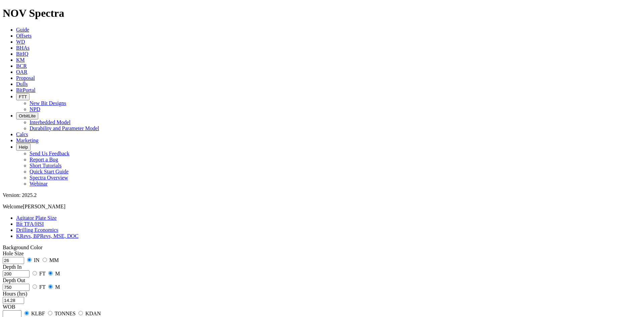 This screenshot has height=317, width=644. What do you see at coordinates (21, 42) in the screenshot?
I see `a: WD` at bounding box center [21, 42].